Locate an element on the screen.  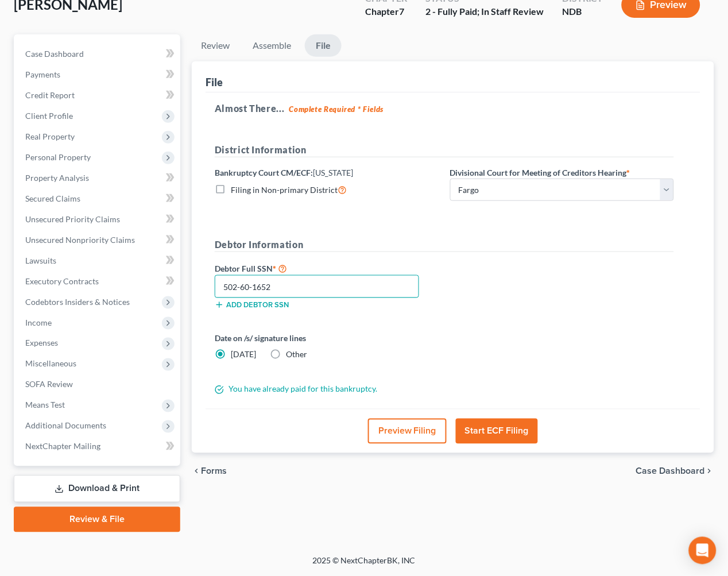
span: Personal Property is located at coordinates (58, 157).